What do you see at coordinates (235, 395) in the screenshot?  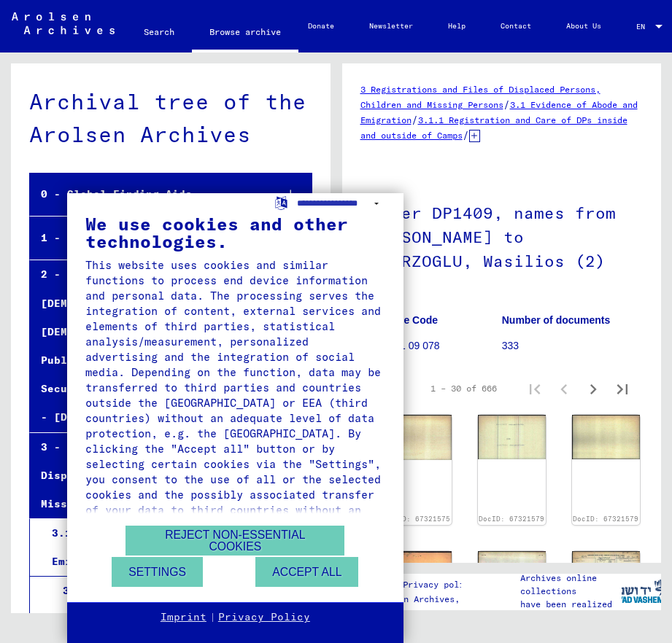 I see `div: This website uses cookies and similar functions to process end device information and personal da...` at bounding box center [235, 395].